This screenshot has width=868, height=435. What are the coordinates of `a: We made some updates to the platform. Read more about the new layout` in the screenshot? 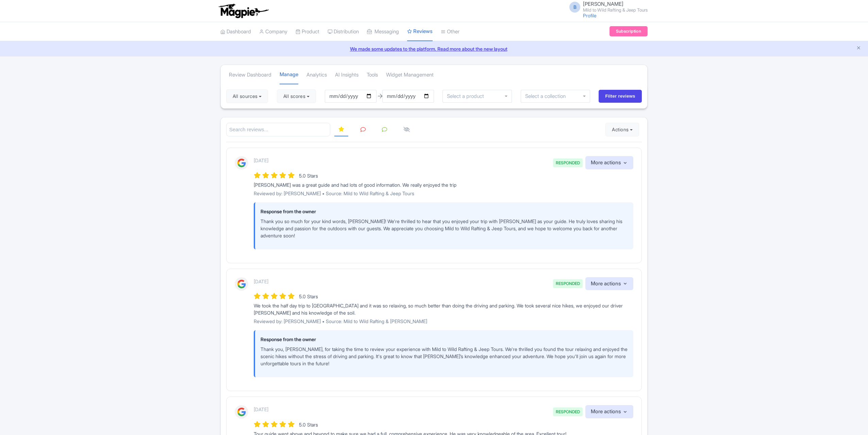 It's located at (434, 49).